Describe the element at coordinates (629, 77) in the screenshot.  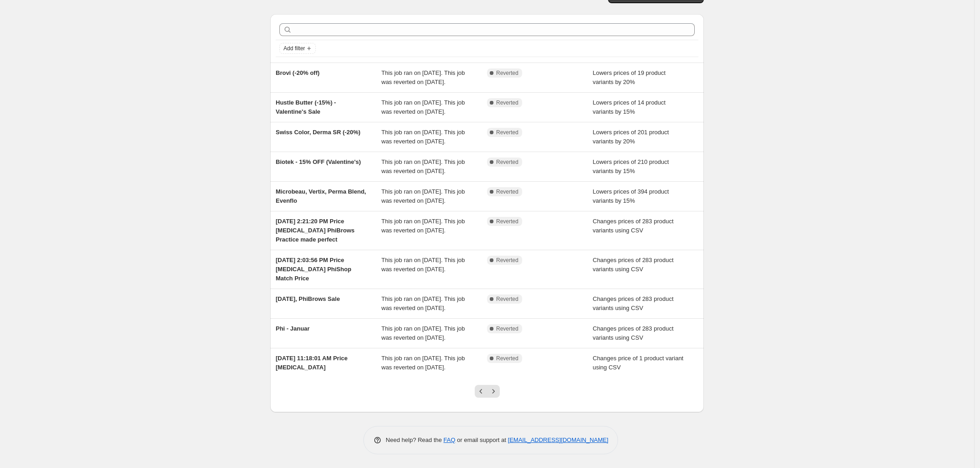
I see `span: Lowers prices of 19 product variants by 20%` at that location.